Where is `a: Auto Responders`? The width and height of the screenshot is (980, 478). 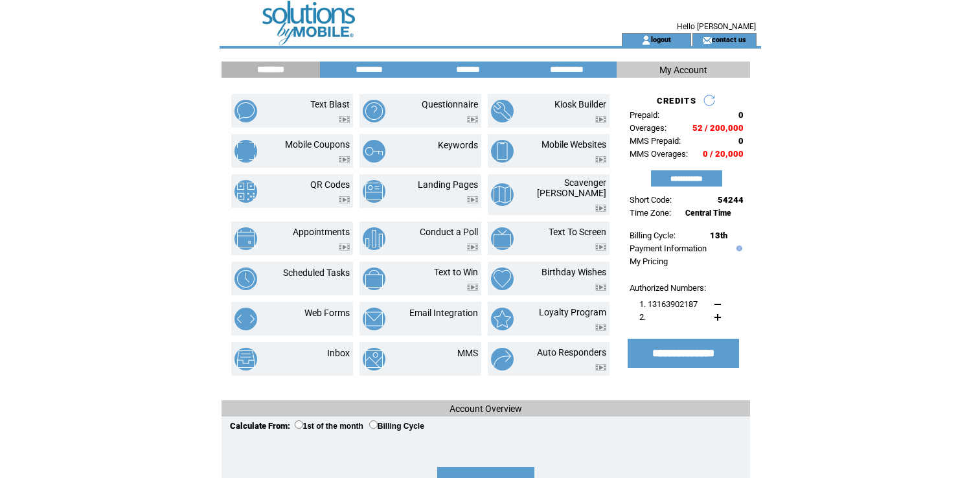
a: Auto Responders is located at coordinates (571, 352).